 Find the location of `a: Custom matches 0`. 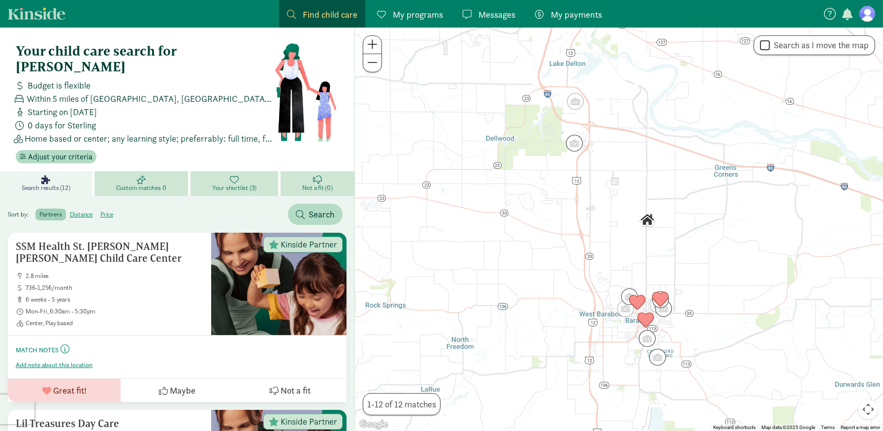

a: Custom matches 0 is located at coordinates (142, 184).